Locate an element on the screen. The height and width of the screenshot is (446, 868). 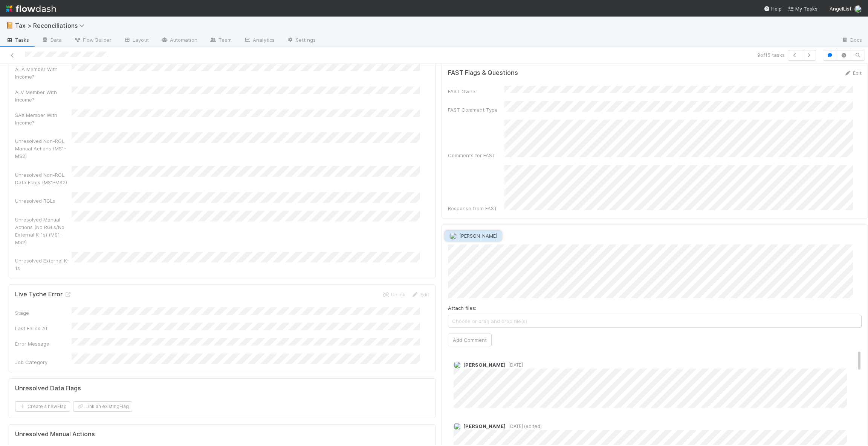
div: Error Message is located at coordinates (44, 344).